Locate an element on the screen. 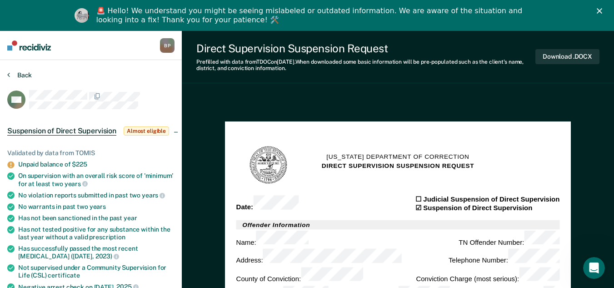 The image size is (614, 288). div: 🚨 Hello! We understand you might be seeing mislabeled or outdated information. We are aware of th... is located at coordinates (311, 15).